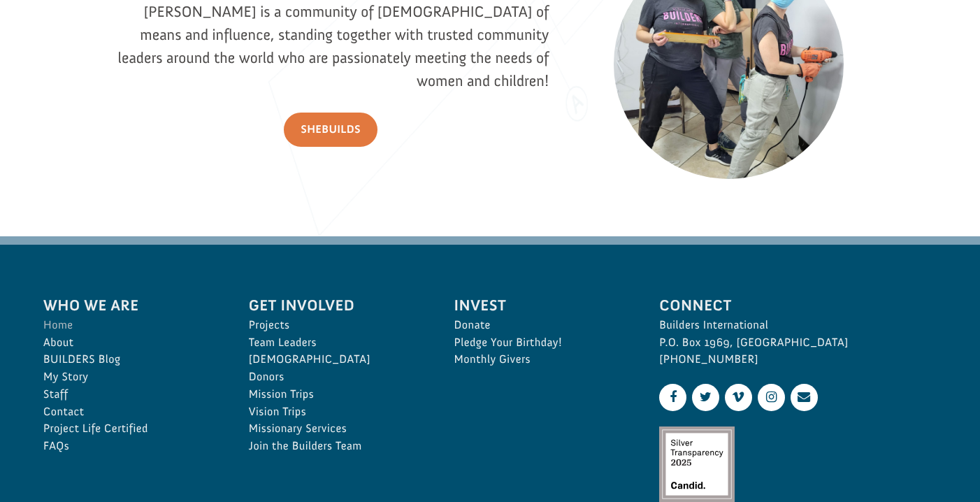 The height and width of the screenshot is (502, 980). What do you see at coordinates (697, 464) in the screenshot?
I see `img: Silver Transparency Rating for 2025 by Candid` at bounding box center [697, 464].